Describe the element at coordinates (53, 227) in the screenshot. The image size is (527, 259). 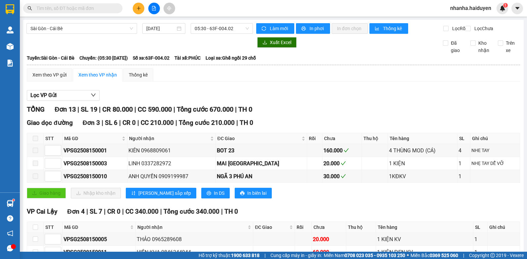
I see `th: STT` at that location.